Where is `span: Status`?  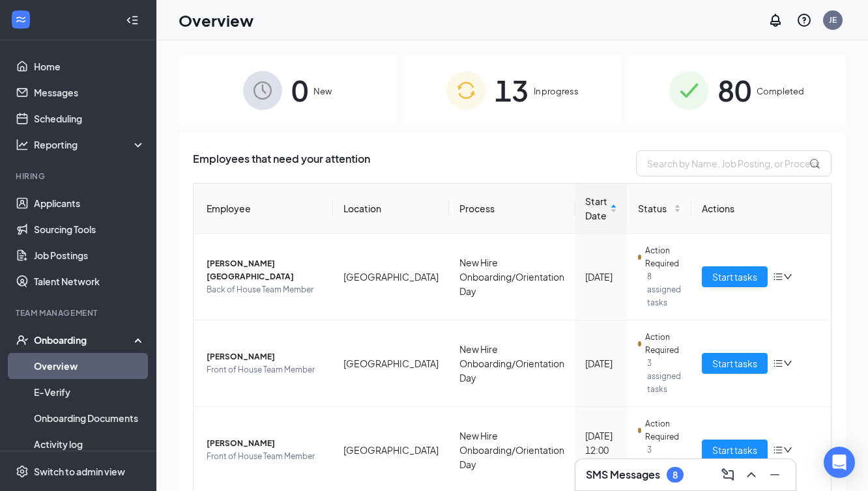
span: Status is located at coordinates (655, 208).